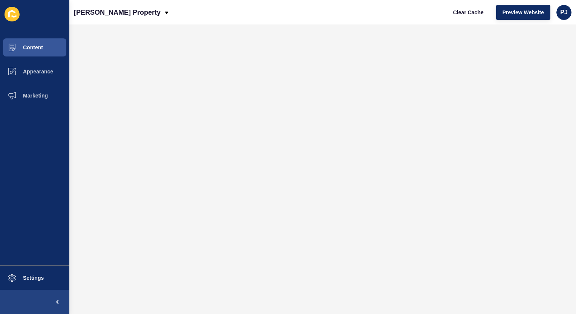  What do you see at coordinates (468, 12) in the screenshot?
I see `span: Clear Cache` at bounding box center [468, 12].